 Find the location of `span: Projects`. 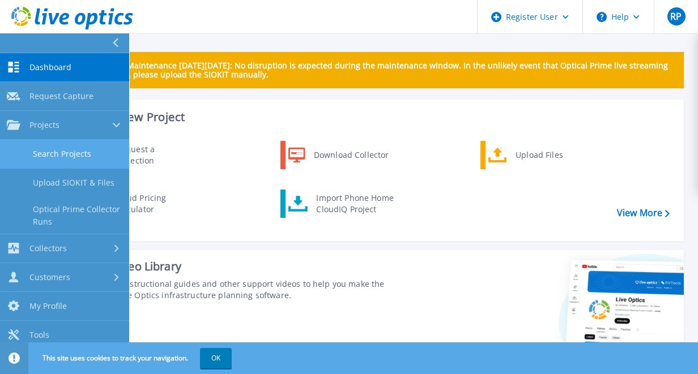

span: Projects is located at coordinates (44, 125).